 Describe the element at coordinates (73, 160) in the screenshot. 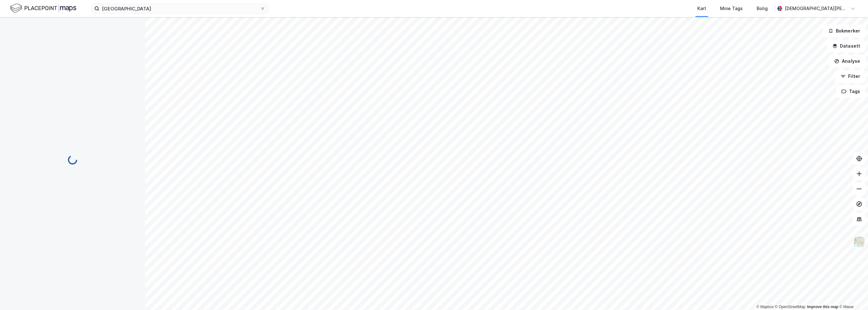

I see `img: spinner.a6d8c91a73a9ac5275cf975e30b51cfb.svg` at that location.